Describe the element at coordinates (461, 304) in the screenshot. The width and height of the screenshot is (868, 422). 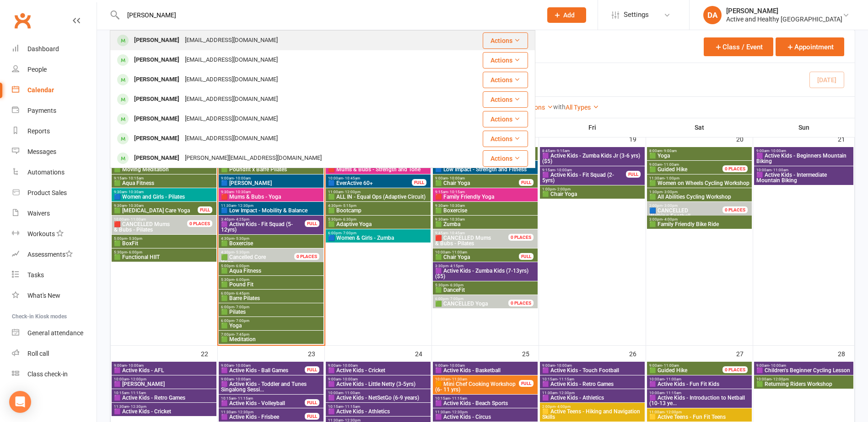
I see `span: 🟩 CANCELLED Yoga` at that location.